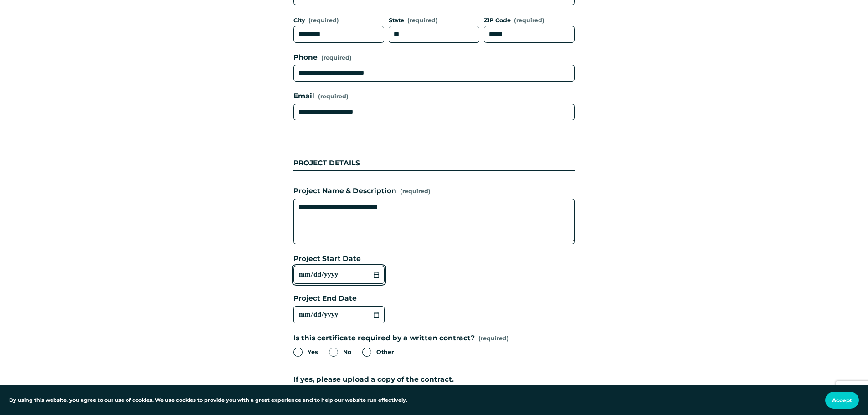  What do you see at coordinates (842, 400) in the screenshot?
I see `span: Accept` at bounding box center [842, 400].